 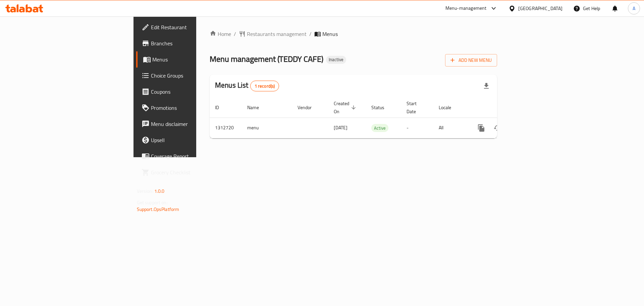 What do you see at coordinates (382, 107) in the screenshot?
I see `span: Status` at bounding box center [382, 107].